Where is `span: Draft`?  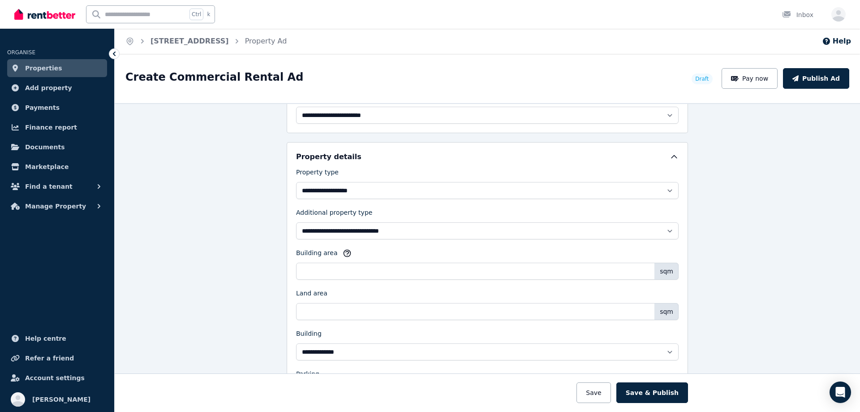
span: Draft is located at coordinates (702, 79).